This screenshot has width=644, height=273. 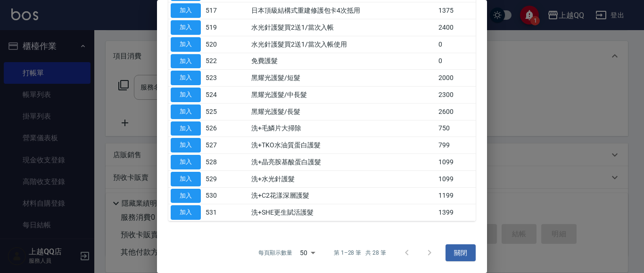 I want to click on td: 523, so click(x=214, y=78).